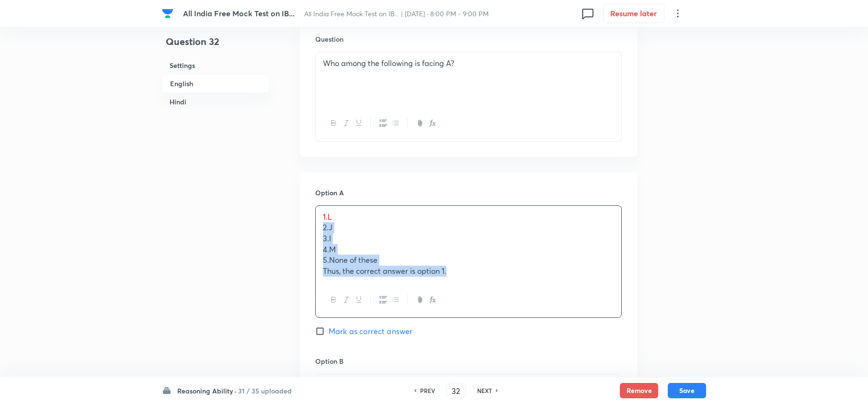 The width and height of the screenshot is (868, 404). Describe the element at coordinates (468, 259) in the screenshot. I see `p: 5.` at that location.